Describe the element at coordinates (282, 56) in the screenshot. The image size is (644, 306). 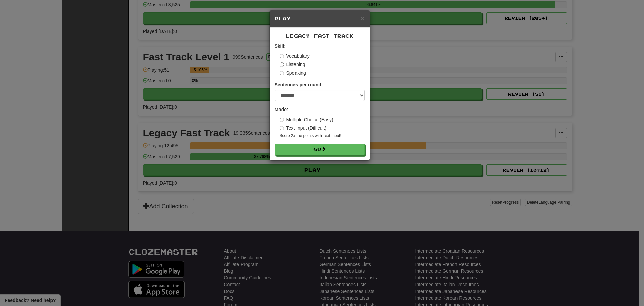
I see `input: Vocabulary` at that location.